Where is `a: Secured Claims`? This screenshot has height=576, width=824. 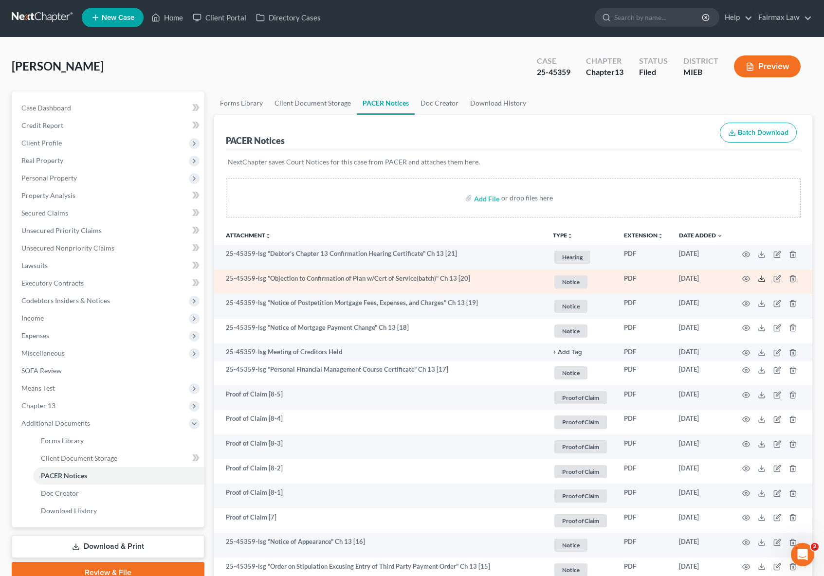
a: Secured Claims is located at coordinates (109, 213).